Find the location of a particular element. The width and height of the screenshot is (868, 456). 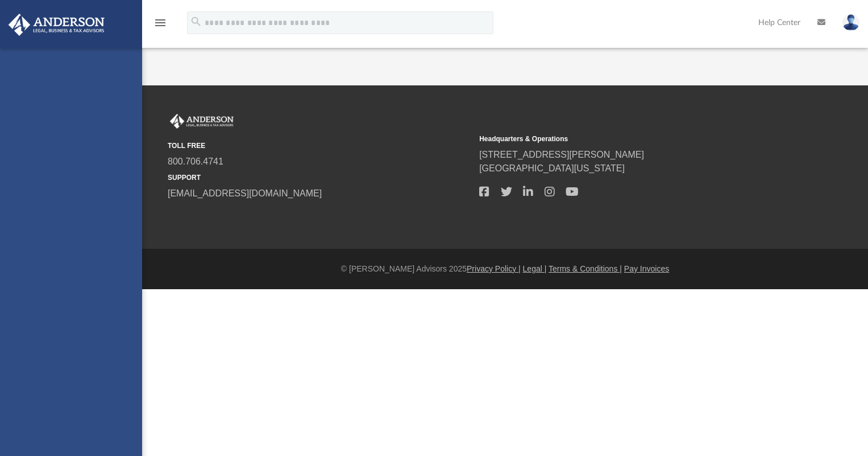

a: Terms & Conditions | is located at coordinates (585, 269).